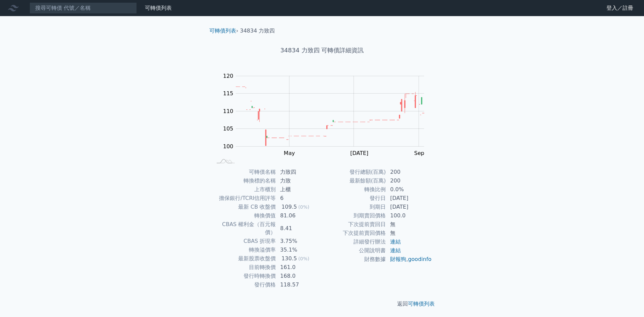 This screenshot has width=644, height=317. I want to click on td: 轉換價值, so click(244, 215).